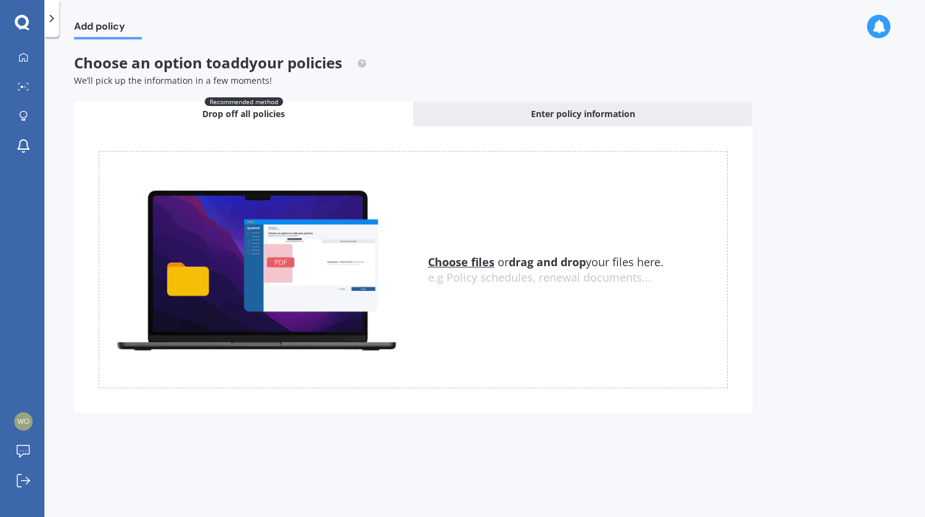 Image resolution: width=925 pixels, height=517 pixels. What do you see at coordinates (243, 114) in the screenshot?
I see `span: Drop off all policies` at bounding box center [243, 114].